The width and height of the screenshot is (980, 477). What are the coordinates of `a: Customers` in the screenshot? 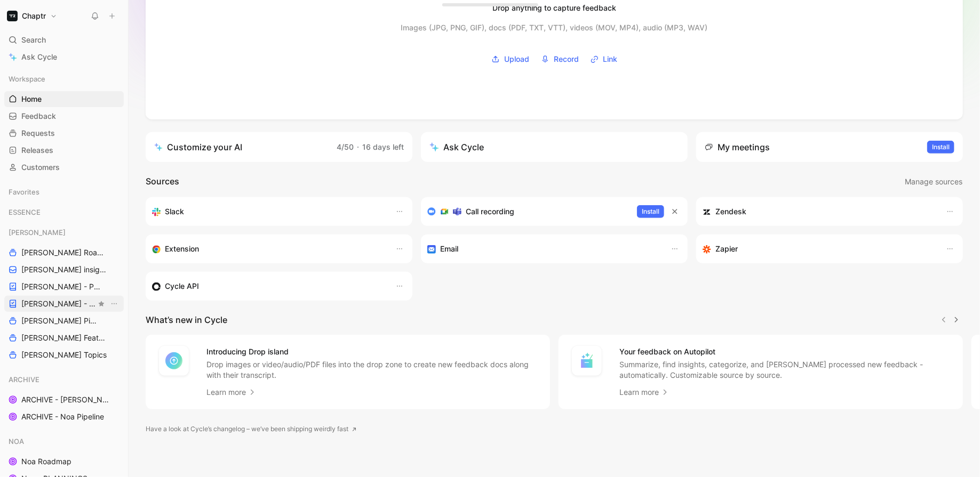 It's located at (64, 167).